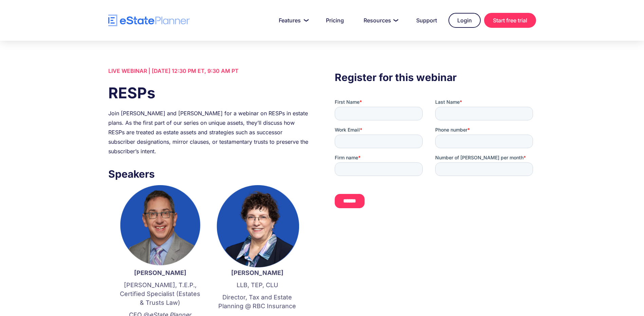 The height and width of the screenshot is (316, 644). What do you see at coordinates (426, 20) in the screenshot?
I see `a: Support` at bounding box center [426, 20].